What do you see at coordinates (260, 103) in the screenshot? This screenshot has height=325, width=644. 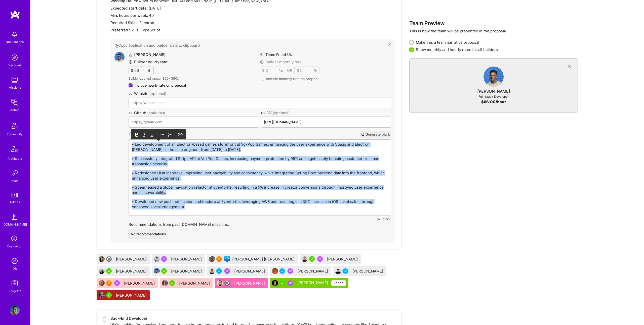 I see `input: https://website.com` at bounding box center [260, 103].